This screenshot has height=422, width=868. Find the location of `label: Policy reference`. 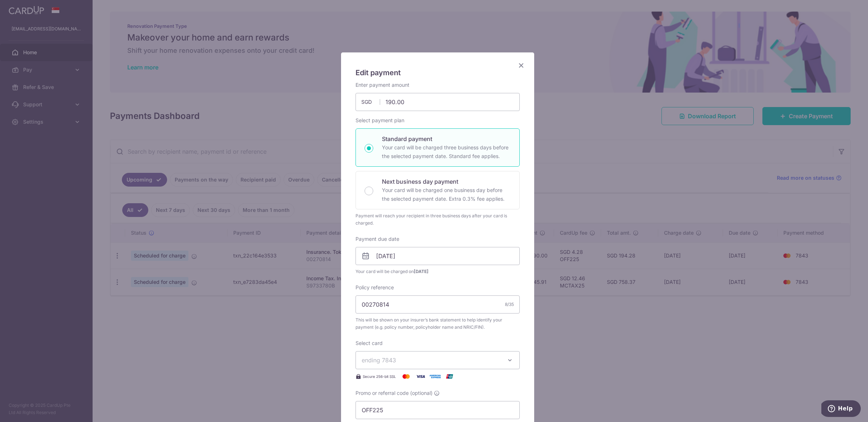

label: Policy reference is located at coordinates (375, 287).